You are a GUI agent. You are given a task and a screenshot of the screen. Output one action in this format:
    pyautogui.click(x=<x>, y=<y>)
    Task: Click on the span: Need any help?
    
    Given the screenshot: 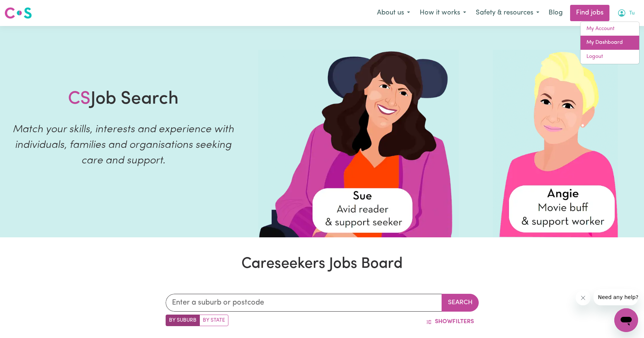 What is the action you would take?
    pyautogui.click(x=24, y=8)
    